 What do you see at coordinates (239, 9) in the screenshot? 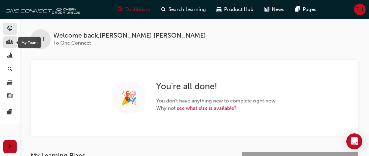
I see `span: Product Hub` at bounding box center [239, 9].